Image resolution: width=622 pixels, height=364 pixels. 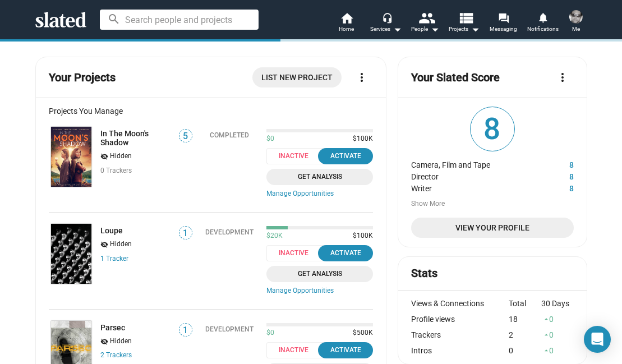 What do you see at coordinates (576, 29) in the screenshot?
I see `span: Me` at bounding box center [576, 29].